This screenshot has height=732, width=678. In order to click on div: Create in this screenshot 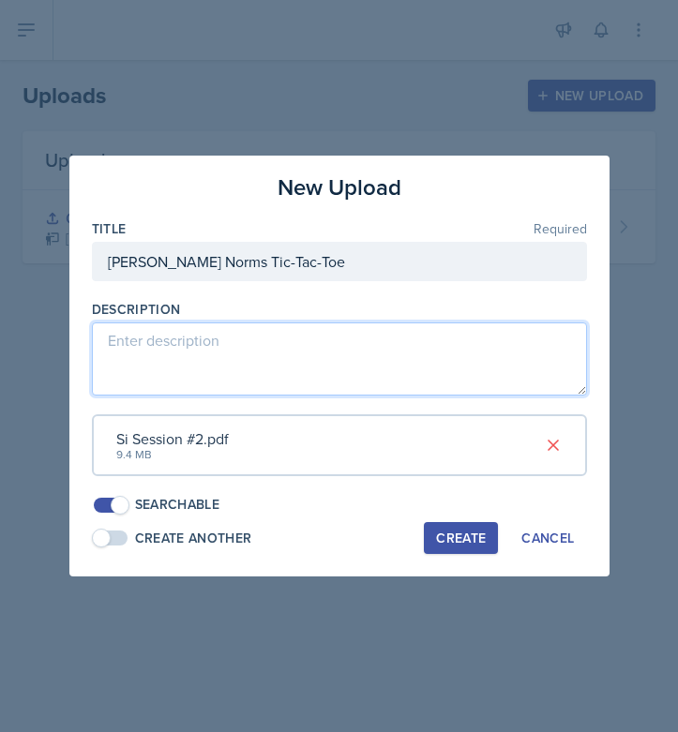, I will do `click(460, 538)`.